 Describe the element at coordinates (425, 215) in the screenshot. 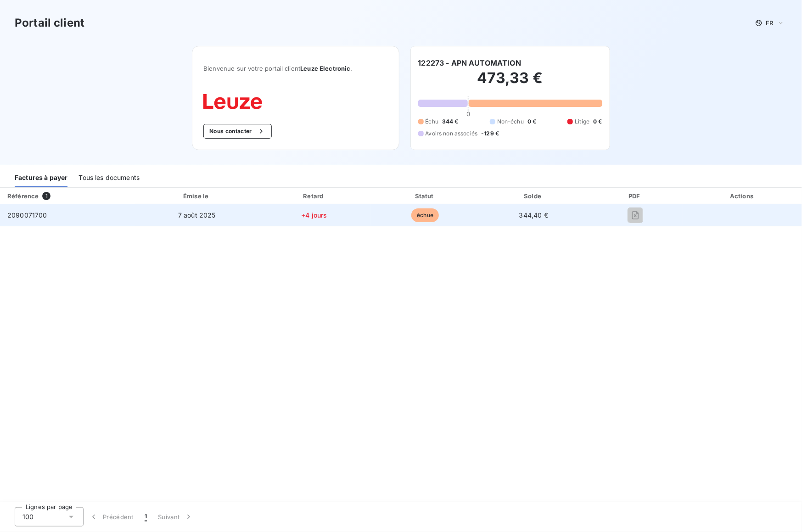

I see `span: échue` at that location.